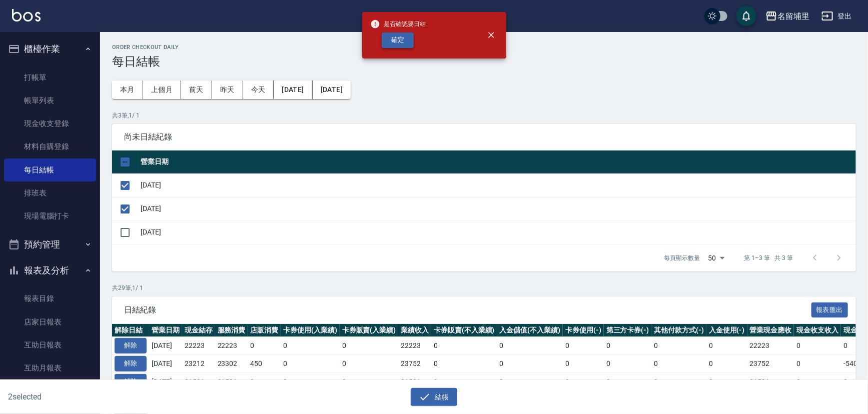 The image size is (868, 414). I want to click on h3: 每日結帳, so click(484, 61).